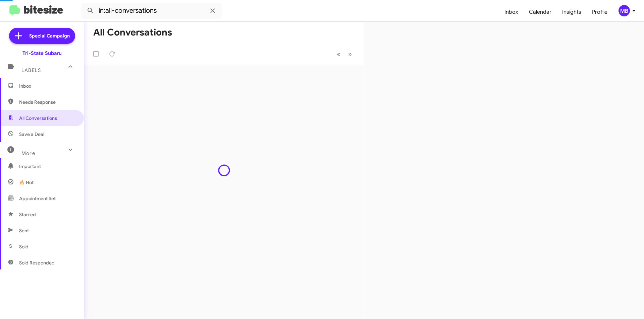 The width and height of the screenshot is (644, 319). I want to click on span: 🔥 Hot, so click(26, 183).